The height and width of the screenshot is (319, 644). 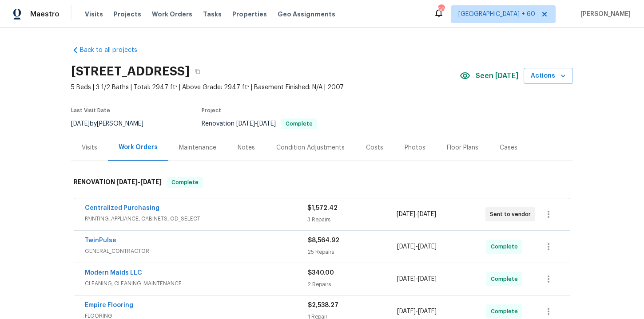 What do you see at coordinates (352, 252) in the screenshot?
I see `div: 25 Repairs` at bounding box center [352, 252].